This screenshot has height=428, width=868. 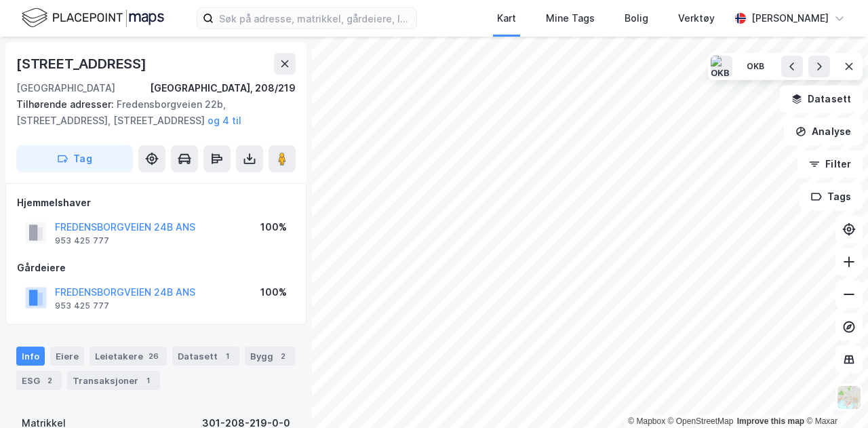 I want to click on button: Filter, so click(x=830, y=164).